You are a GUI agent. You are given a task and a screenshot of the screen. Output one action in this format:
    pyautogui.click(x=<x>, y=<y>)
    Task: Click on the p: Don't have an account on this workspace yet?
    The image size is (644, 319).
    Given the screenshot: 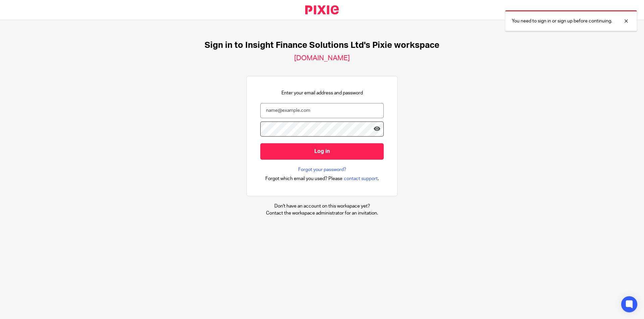 What is the action you would take?
    pyautogui.click(x=322, y=206)
    